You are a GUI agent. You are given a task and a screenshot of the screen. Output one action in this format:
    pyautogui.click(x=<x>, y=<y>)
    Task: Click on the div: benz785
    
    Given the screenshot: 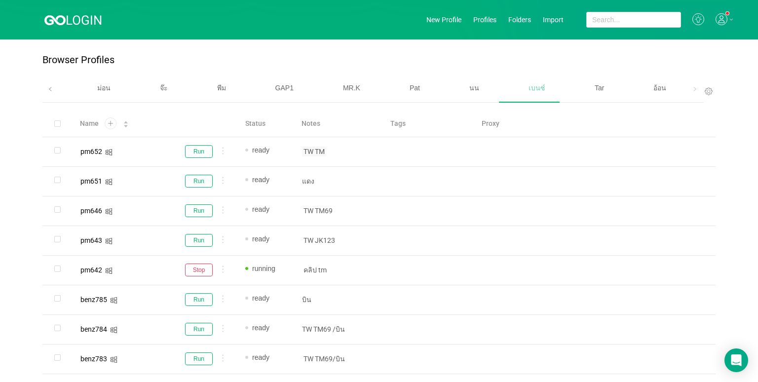 What is the action you would take?
    pyautogui.click(x=94, y=300)
    